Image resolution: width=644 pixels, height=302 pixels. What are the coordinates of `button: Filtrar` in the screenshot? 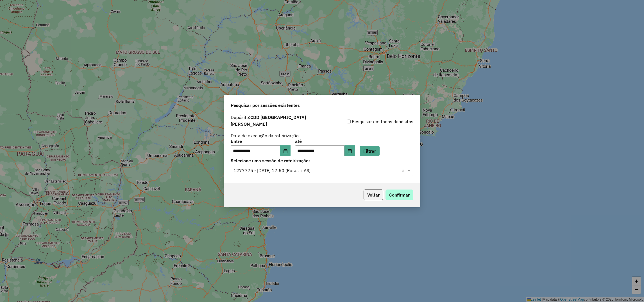 It's located at (369, 151).